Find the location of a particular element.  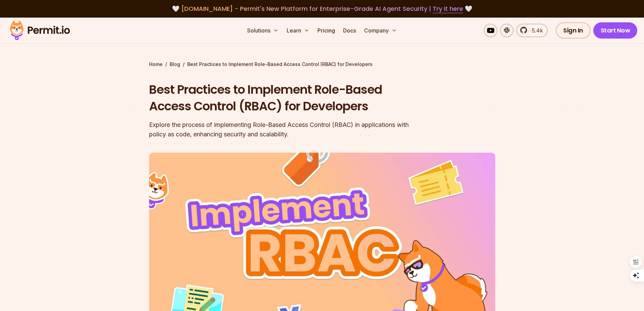

a: Blog is located at coordinates (175, 64).